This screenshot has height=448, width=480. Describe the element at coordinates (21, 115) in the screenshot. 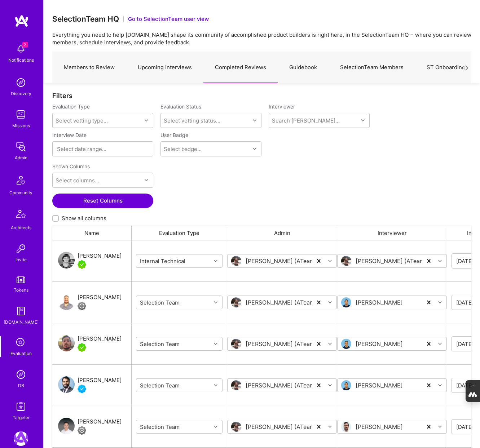

I see `img: teamwork` at that location.